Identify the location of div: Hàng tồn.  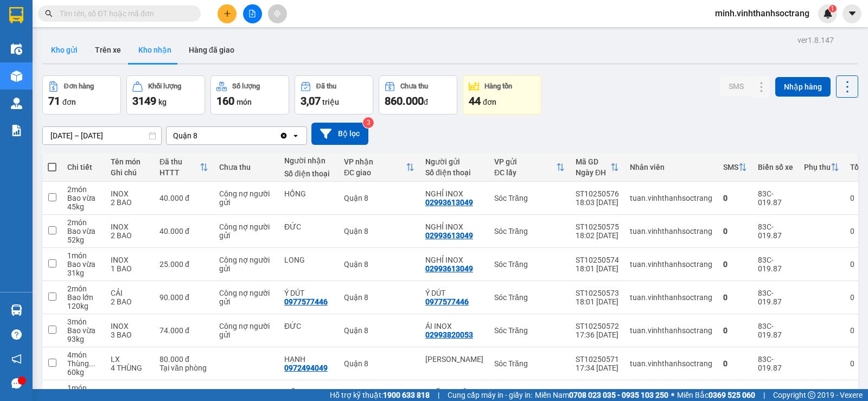
(498, 86).